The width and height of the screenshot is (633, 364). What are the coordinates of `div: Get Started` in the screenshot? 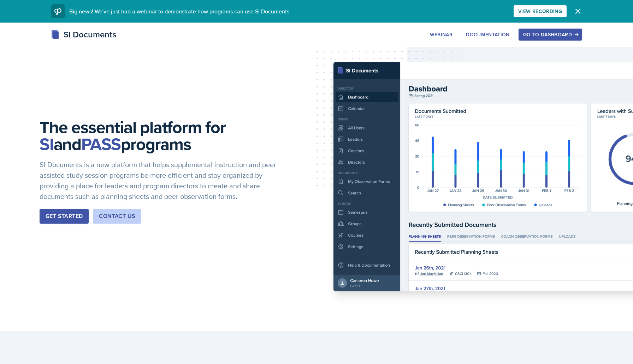 It's located at (64, 216).